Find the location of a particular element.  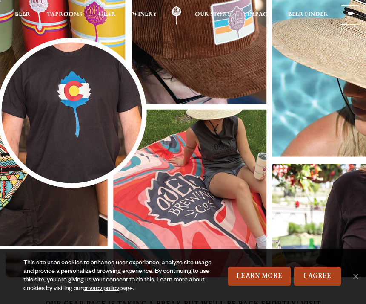

a: I Agree is located at coordinates (318, 276).